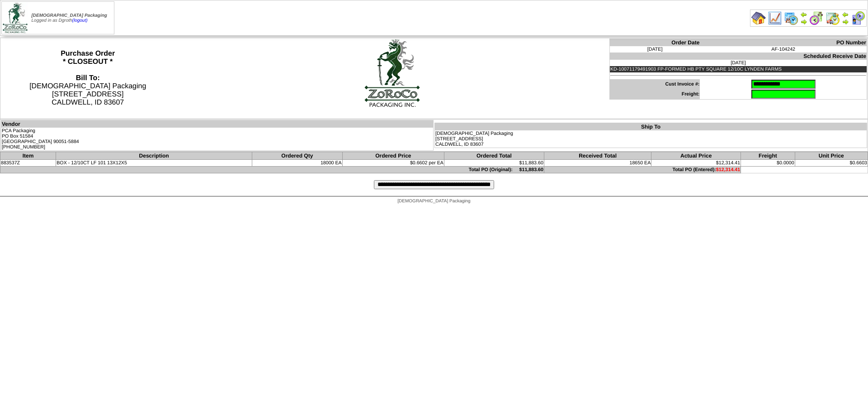 The image size is (868, 416). What do you see at coordinates (696, 156) in the screenshot?
I see `th: Actual Price` at bounding box center [696, 156].